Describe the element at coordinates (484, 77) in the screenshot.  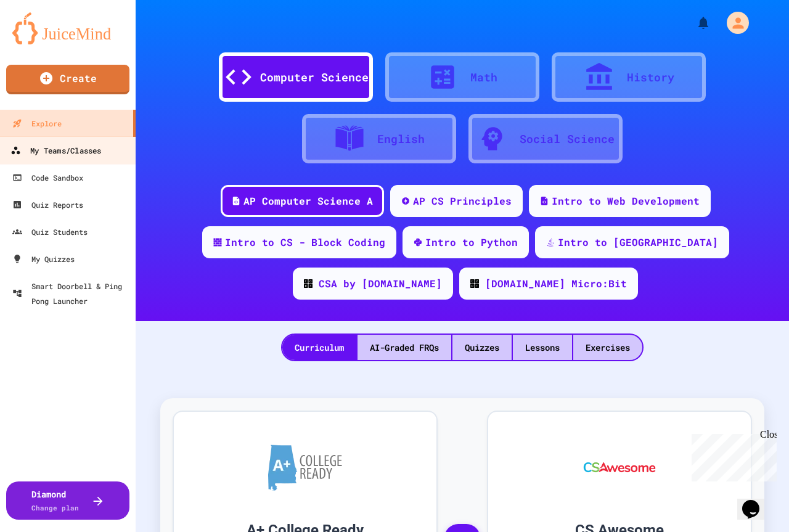
I see `div: Math` at that location.